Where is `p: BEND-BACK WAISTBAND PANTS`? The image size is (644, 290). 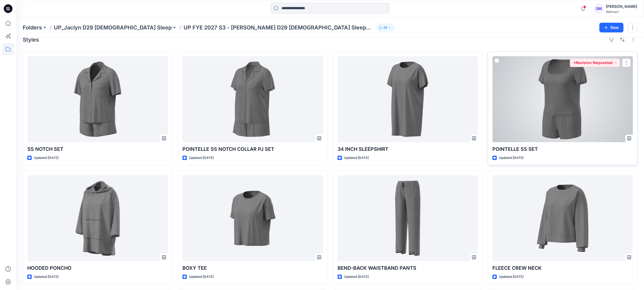
p: BEND-BACK WAISTBAND PANTS is located at coordinates (408, 268).